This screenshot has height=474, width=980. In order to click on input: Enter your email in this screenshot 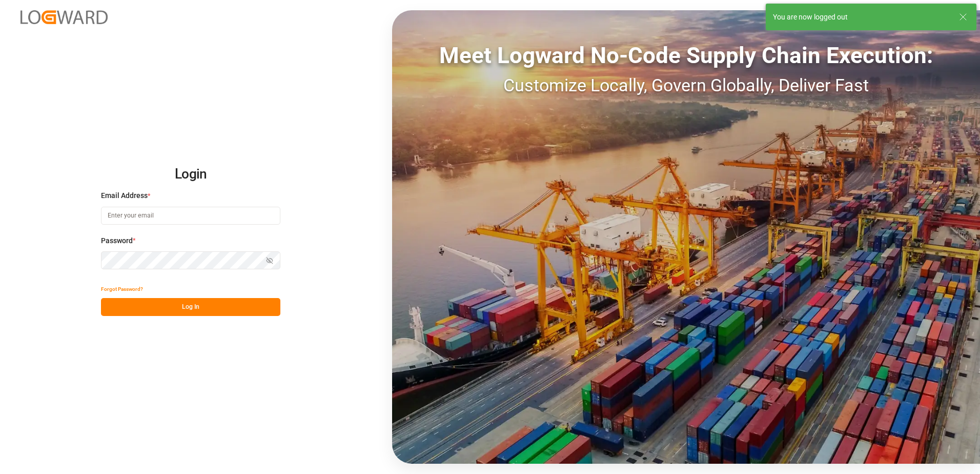, I will do `click(191, 216)`.